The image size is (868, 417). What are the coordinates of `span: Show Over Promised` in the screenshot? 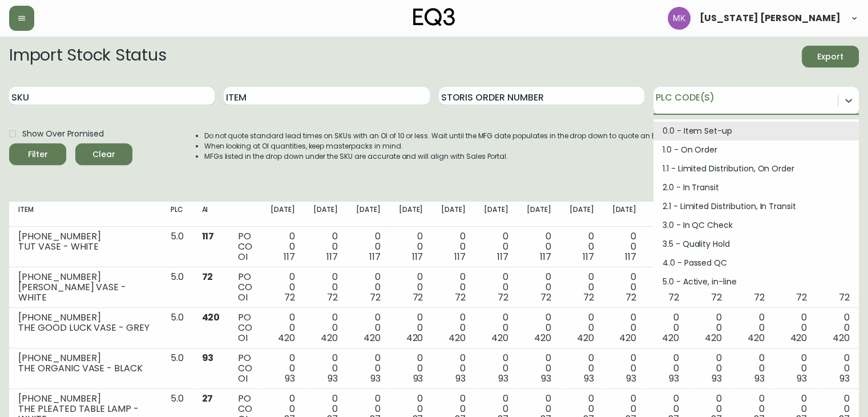 It's located at (63, 133).